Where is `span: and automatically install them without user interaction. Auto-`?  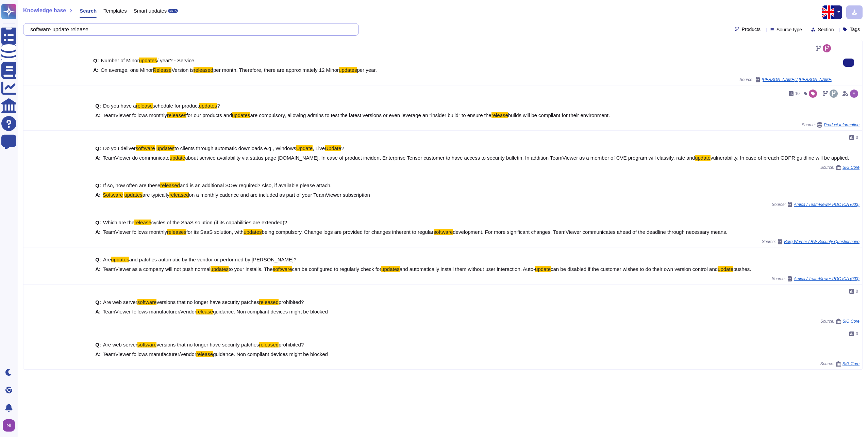 span: and automatically install them without user interaction. Auto- is located at coordinates (468, 269).